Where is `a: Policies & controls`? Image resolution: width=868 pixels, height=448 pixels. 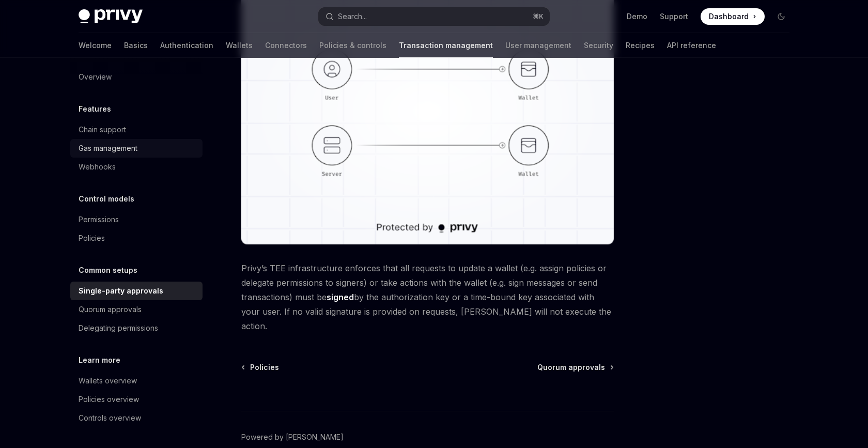 a: Policies & controls is located at coordinates (353, 45).